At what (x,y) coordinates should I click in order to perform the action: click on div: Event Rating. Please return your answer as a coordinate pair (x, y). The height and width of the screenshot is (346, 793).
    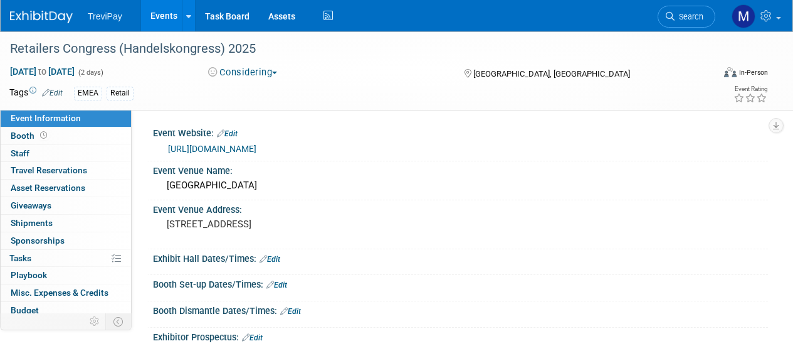
    Looking at the image, I should click on (751, 89).